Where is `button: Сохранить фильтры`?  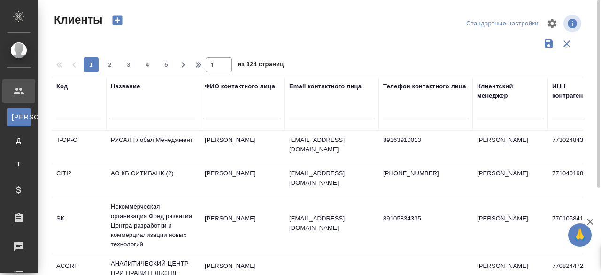
button: Сохранить фильтры is located at coordinates (549, 44).